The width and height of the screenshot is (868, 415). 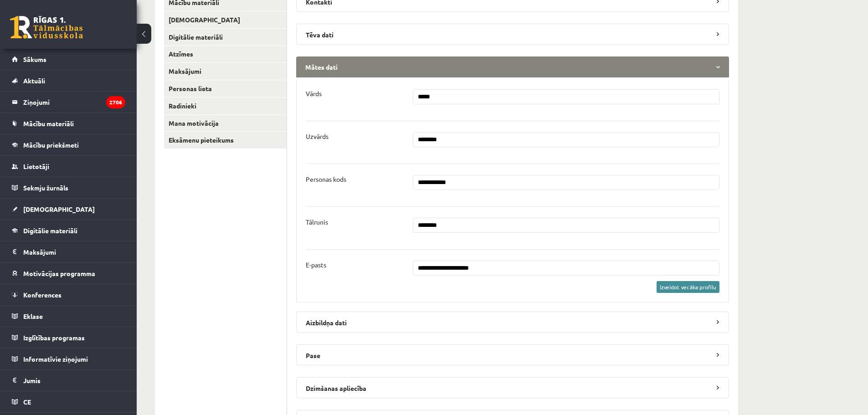 I want to click on legend: Dzimšanas apliecība, so click(x=512, y=387).